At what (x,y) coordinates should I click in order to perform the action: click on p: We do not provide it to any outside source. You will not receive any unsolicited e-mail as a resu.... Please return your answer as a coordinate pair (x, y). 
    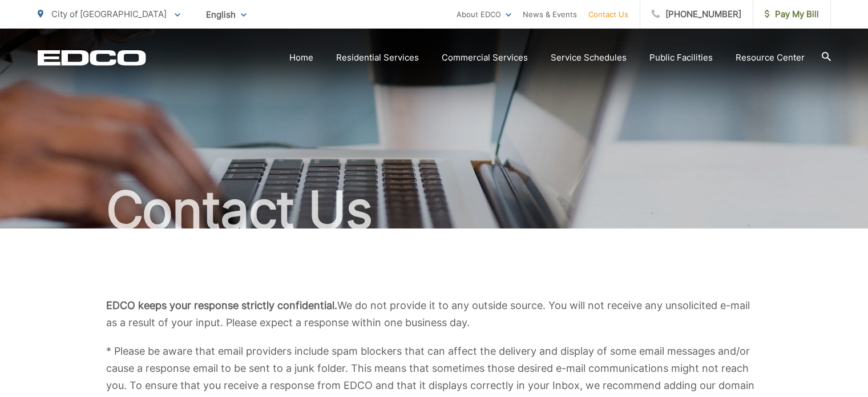
    Looking at the image, I should click on (434, 314).